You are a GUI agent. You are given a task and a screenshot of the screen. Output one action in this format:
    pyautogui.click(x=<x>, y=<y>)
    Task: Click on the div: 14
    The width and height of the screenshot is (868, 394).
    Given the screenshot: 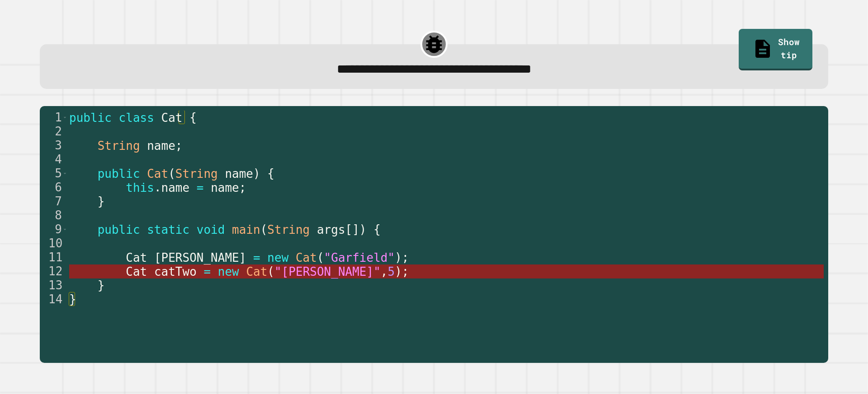 What is the action you would take?
    pyautogui.click(x=54, y=300)
    